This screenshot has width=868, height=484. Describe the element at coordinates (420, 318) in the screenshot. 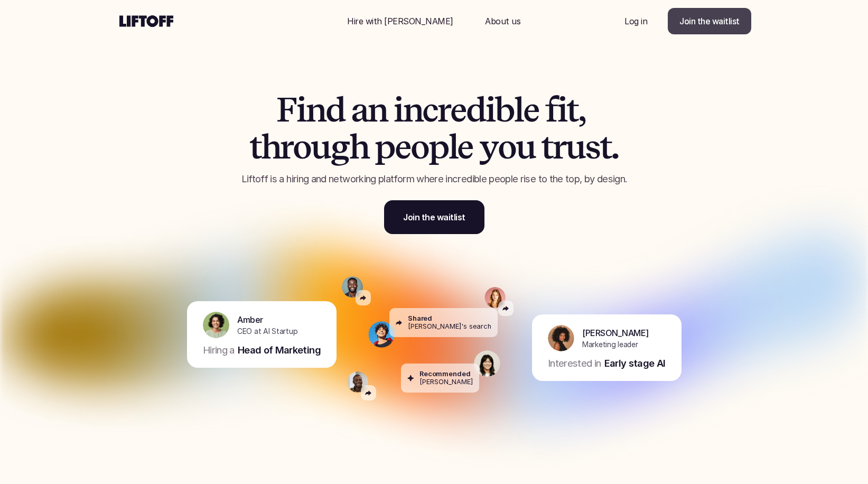

I see `p: Shared` at that location.